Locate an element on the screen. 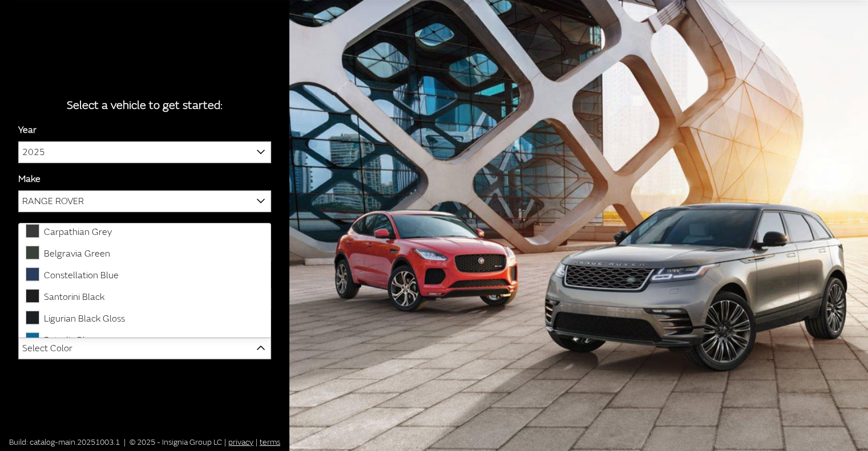 The height and width of the screenshot is (451, 868). label: Year is located at coordinates (27, 130).